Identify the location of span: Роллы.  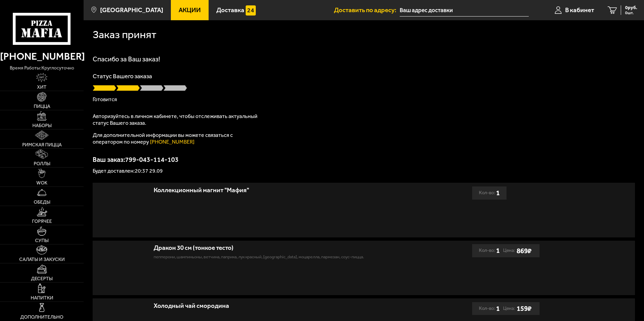
(42, 164).